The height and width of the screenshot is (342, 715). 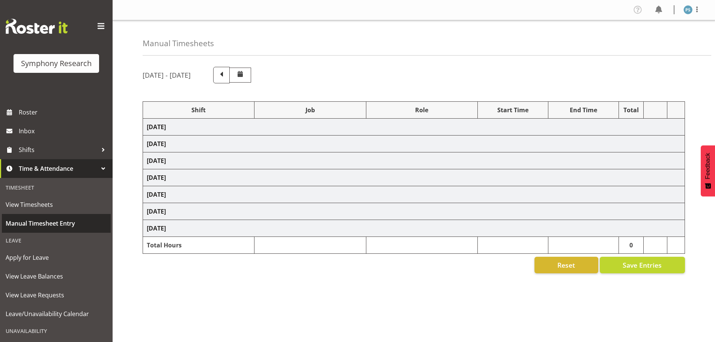 I want to click on span: Feedback, so click(x=708, y=166).